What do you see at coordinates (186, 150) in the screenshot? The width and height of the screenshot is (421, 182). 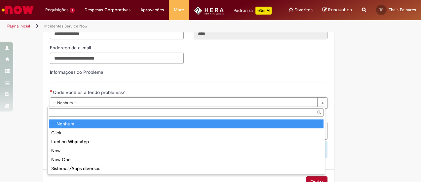 I see `div: Now` at bounding box center [186, 150].